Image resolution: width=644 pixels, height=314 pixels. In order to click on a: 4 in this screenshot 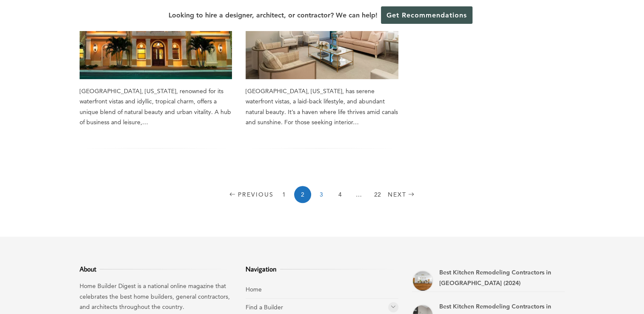, I will do `click(340, 194)`.